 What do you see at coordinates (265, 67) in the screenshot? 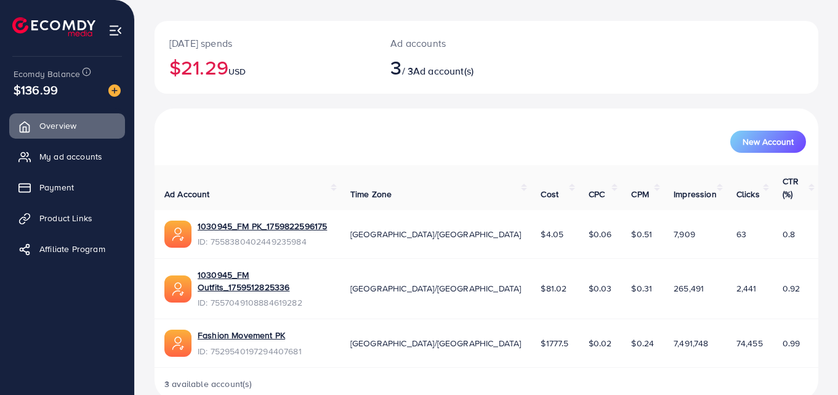
I see `h2: $21.29` at bounding box center [265, 67].